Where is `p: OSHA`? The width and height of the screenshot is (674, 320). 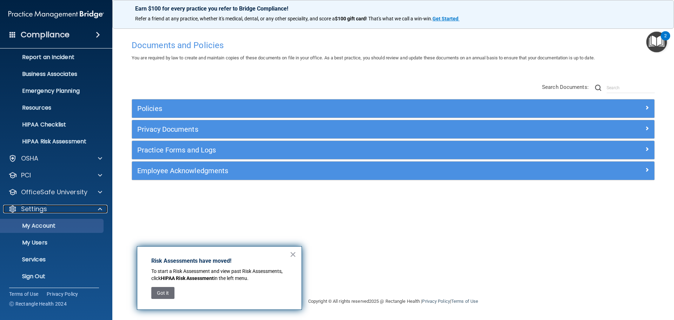
p: OSHA is located at coordinates (30, 158).